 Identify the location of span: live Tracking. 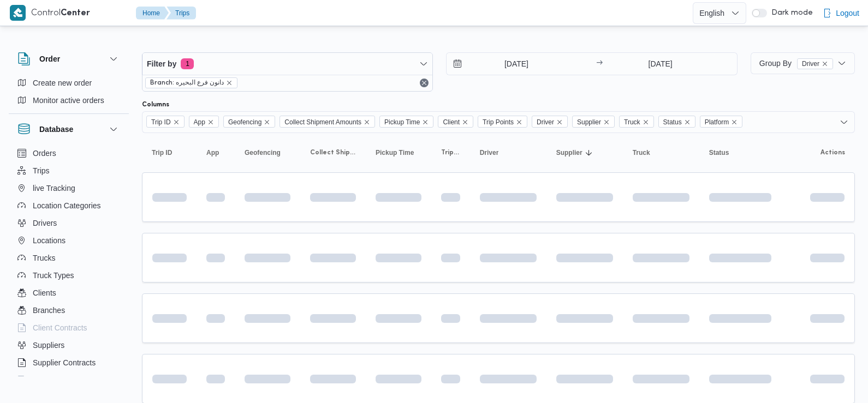
(54, 189).